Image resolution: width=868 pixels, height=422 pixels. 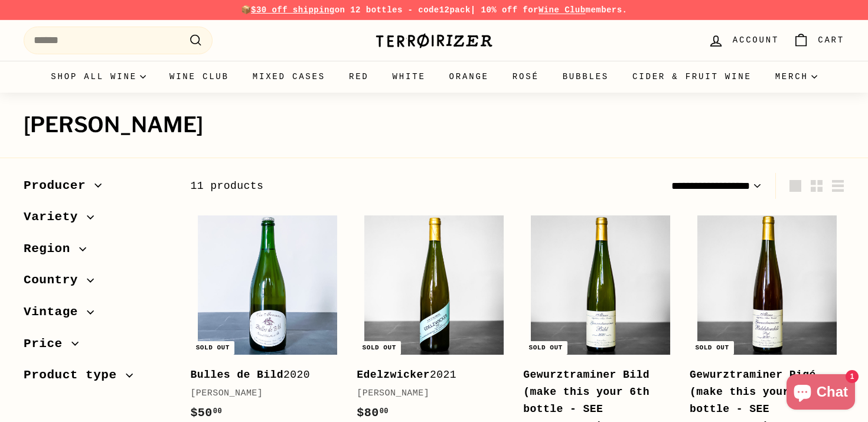 What do you see at coordinates (237, 375) in the screenshot?
I see `b: Bulles de Bild` at bounding box center [237, 375].